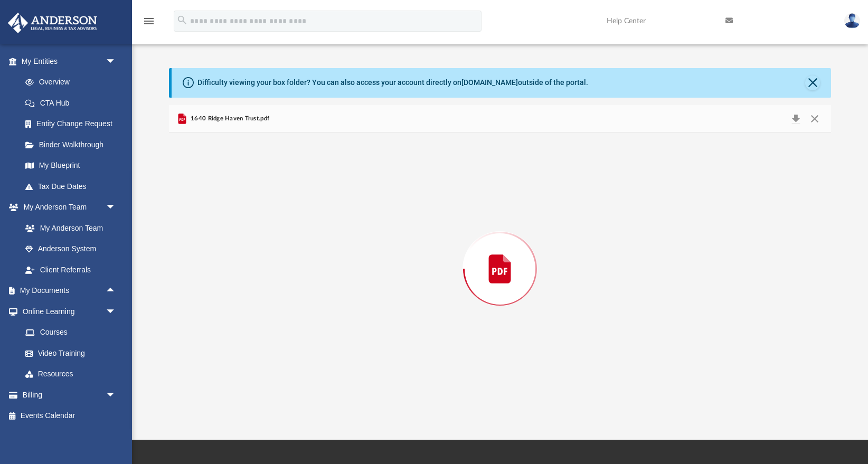  I want to click on a: Events Calendar, so click(69, 416).